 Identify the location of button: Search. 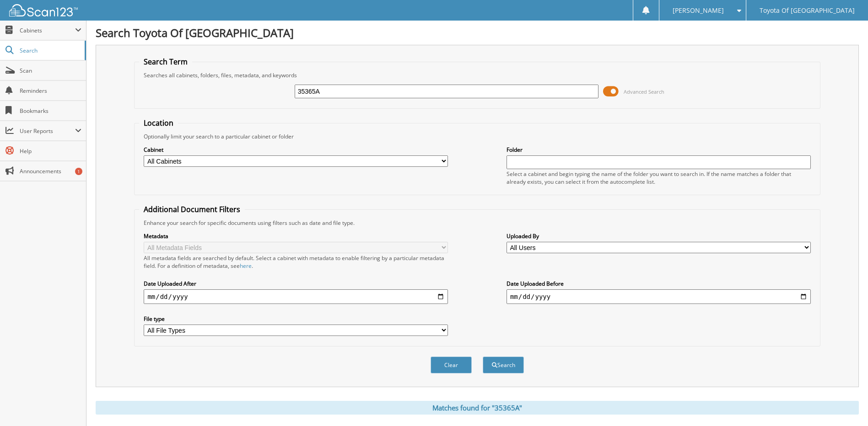
(503, 365).